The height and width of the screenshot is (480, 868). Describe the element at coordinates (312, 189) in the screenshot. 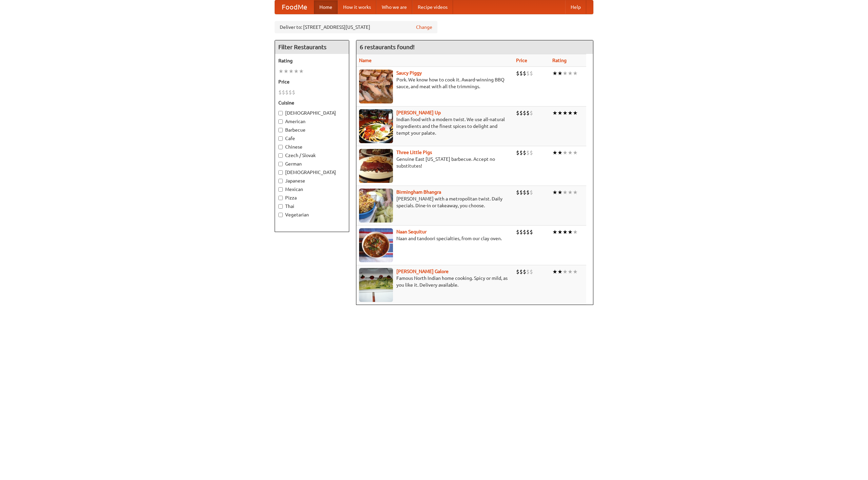

I see `label: Mexican` at that location.